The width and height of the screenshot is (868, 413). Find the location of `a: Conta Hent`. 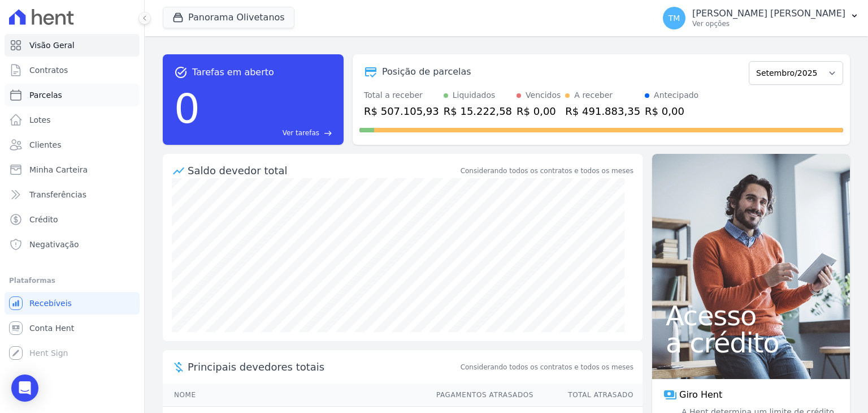

a: Conta Hent is located at coordinates (72, 328).